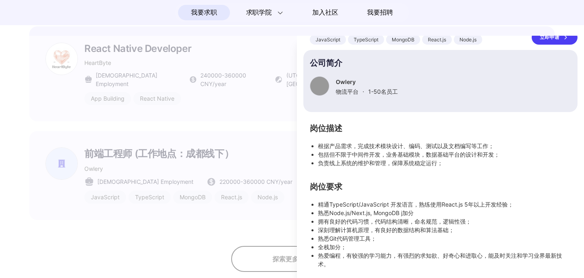 This screenshot has height=278, width=584. What do you see at coordinates (328, 39) in the screenshot?
I see `div: JavaScript` at bounding box center [328, 39].